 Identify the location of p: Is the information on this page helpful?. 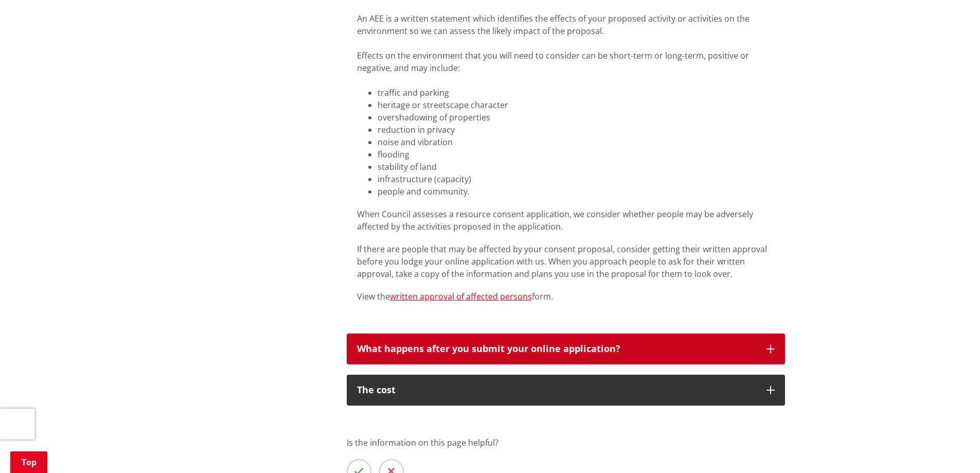
(566, 443).